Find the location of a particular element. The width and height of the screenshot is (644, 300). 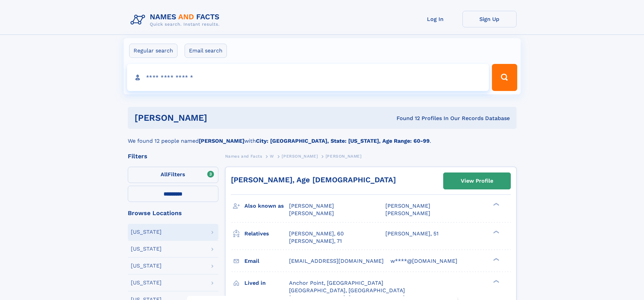

div: We found 12 people named with . is located at coordinates (322, 137).